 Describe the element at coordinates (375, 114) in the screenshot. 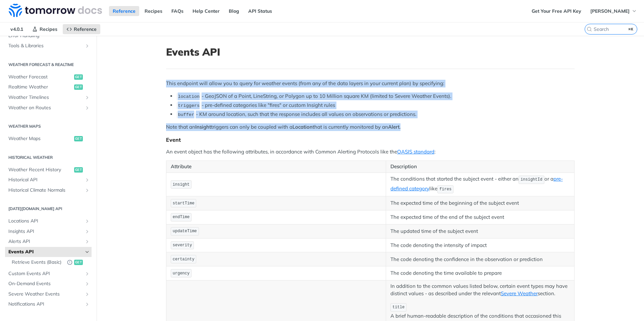

I see `li: - KM around location, such that the response includes all values on observations or predictions.` at that location.